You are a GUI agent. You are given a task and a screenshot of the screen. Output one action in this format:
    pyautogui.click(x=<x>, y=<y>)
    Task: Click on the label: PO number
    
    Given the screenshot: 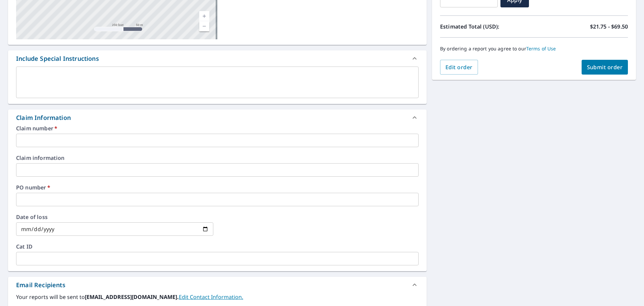 What is the action you would take?
    pyautogui.click(x=218, y=187)
    